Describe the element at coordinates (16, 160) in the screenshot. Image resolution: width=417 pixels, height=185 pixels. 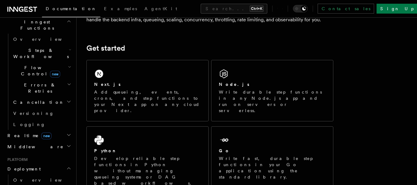
I see `span: Platform` at that location.